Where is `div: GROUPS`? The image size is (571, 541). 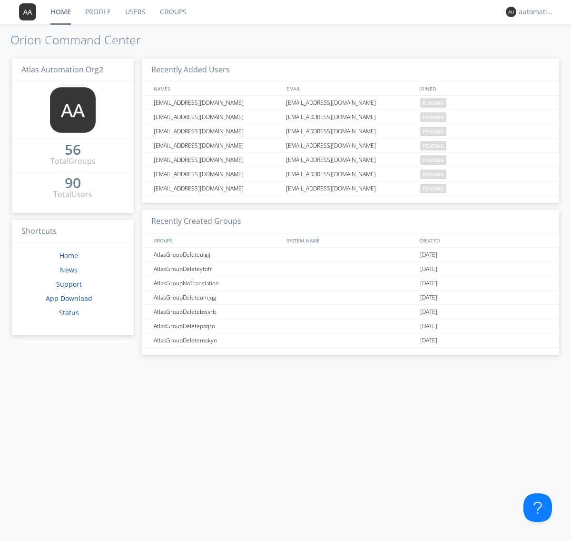 div: GROUPS is located at coordinates (217, 240).